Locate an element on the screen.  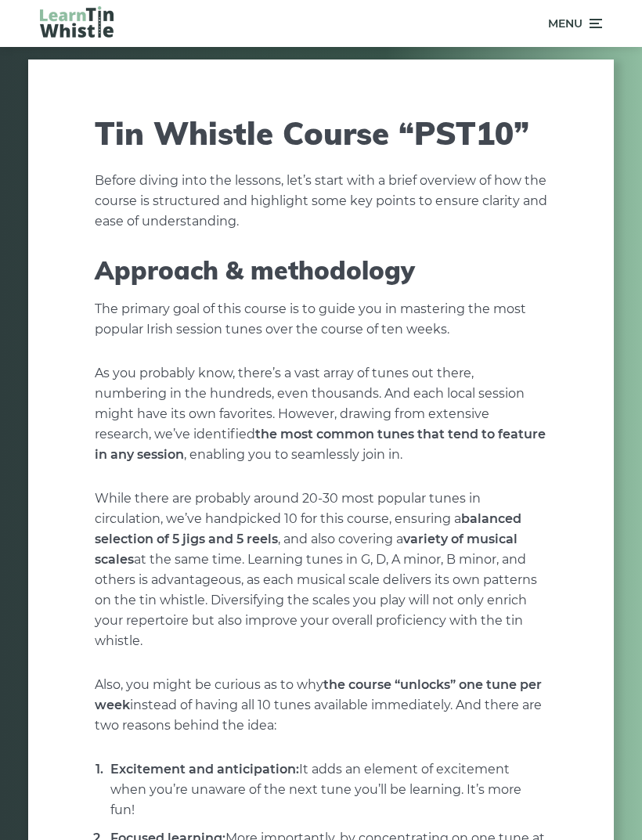
p: As you probably know, there’s a vast array of tunes out there, numbering in the hundreds, even th... is located at coordinates (321, 414).